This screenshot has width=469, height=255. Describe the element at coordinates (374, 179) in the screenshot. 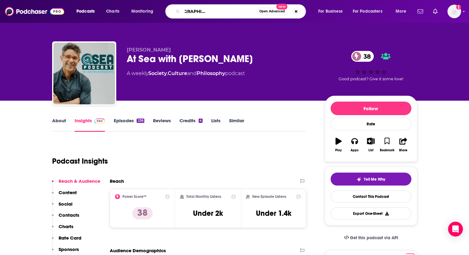

I see `span: Tell Me Why` at that location.